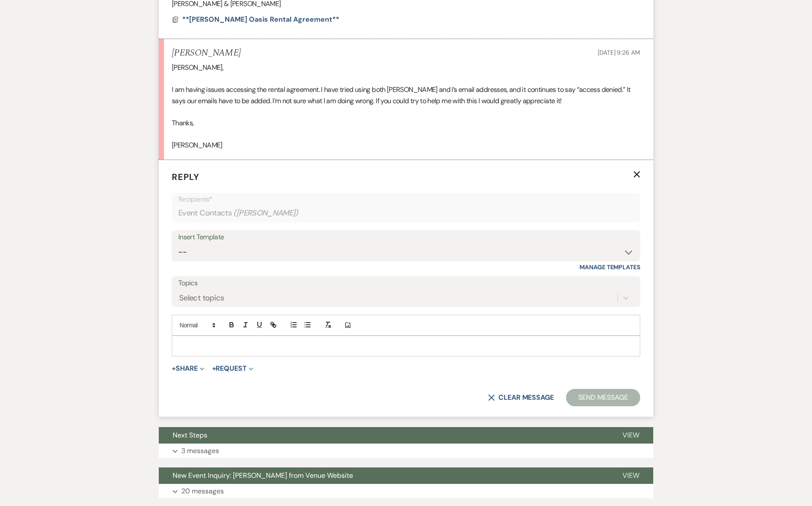 The width and height of the screenshot is (812, 506). What do you see at coordinates (603, 398) in the screenshot?
I see `button: Send Message` at bounding box center [603, 398].